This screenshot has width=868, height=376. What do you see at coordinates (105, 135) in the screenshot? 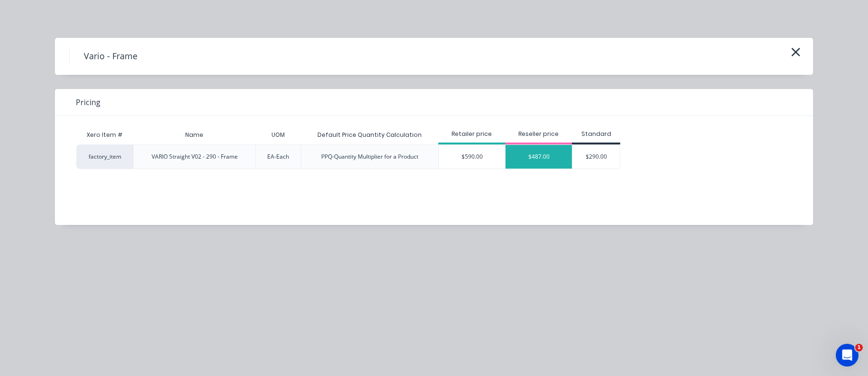
I see `div: Xero Item #` at bounding box center [105, 135].